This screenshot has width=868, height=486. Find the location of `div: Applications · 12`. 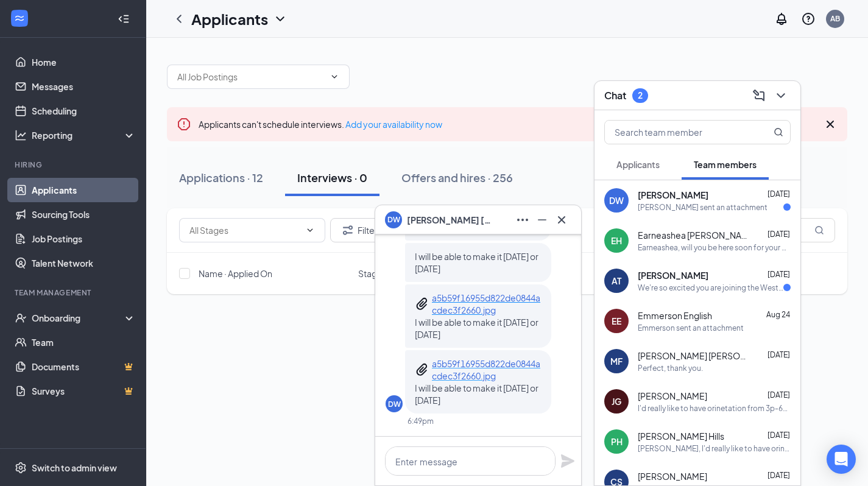

div: Applications · 12 is located at coordinates (221, 177).